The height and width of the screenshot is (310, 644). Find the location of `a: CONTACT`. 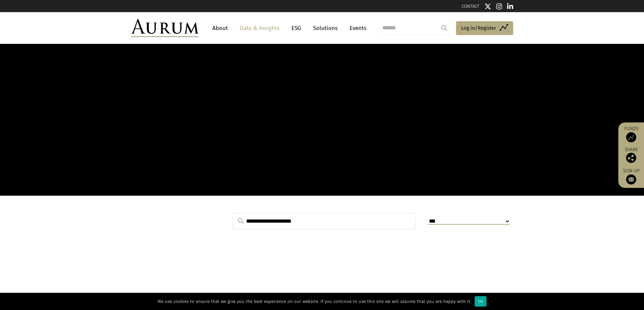

a: CONTACT is located at coordinates (471, 6).